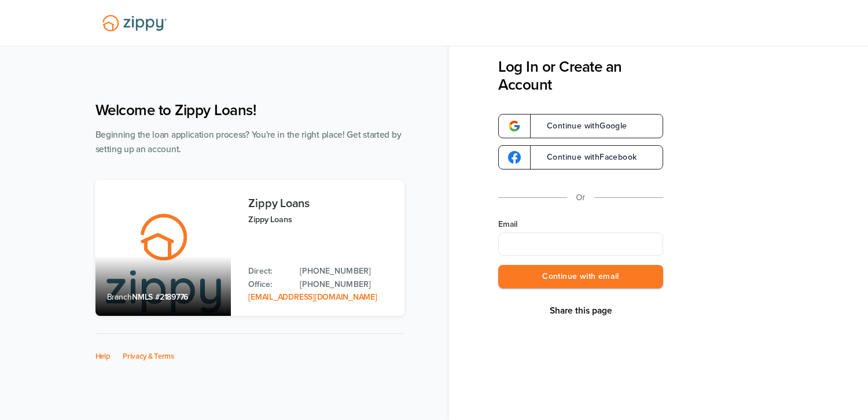 This screenshot has height=420, width=868. I want to click on label: Email, so click(581, 225).